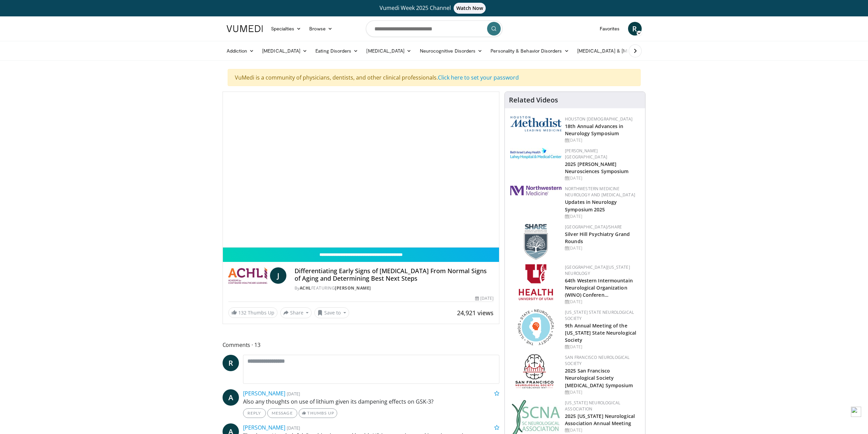  I want to click on a: Specialties, so click(286, 28).